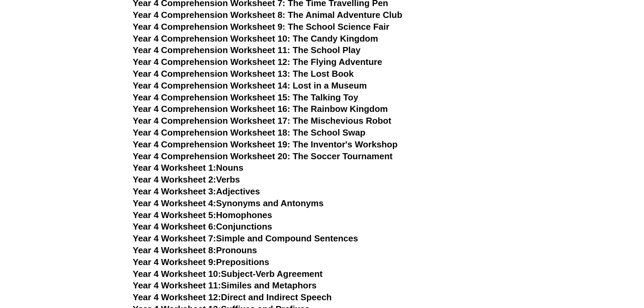 The image size is (644, 308). I want to click on a: Year 4 Comprehension Worksheet 16: The Rainbow Kingdom, so click(260, 109).